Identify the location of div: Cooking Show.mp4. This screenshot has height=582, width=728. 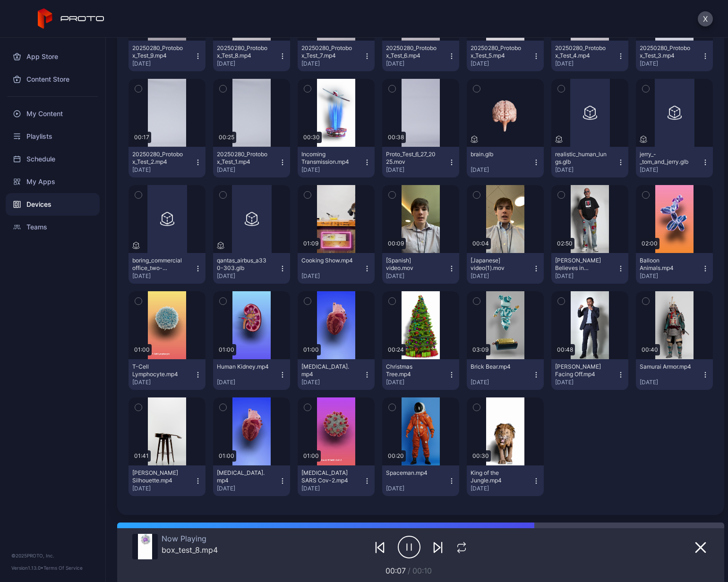
(327, 261).